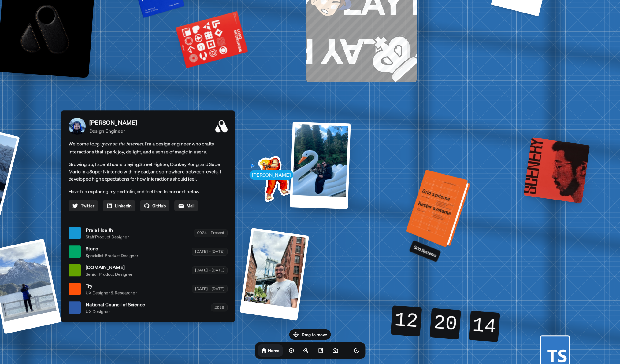 This screenshot has height=364, width=620. Describe the element at coordinates (148, 172) in the screenshot. I see `p: Growing up, I spent hours playing Street Fighter, Donkey Kong, and Super Mario in a Super Nintend...` at that location.